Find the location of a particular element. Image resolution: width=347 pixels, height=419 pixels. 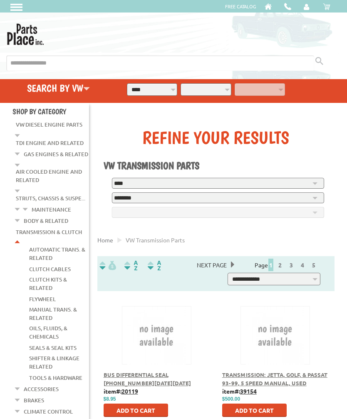

img: Parts Place Inc! is located at coordinates (25, 33).